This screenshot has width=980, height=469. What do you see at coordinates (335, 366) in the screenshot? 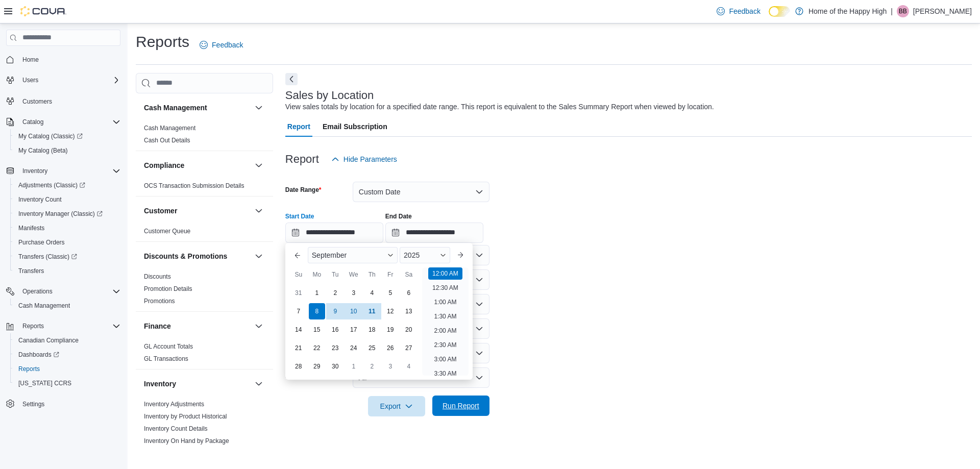
I see `div: day-30` at bounding box center [335, 366].